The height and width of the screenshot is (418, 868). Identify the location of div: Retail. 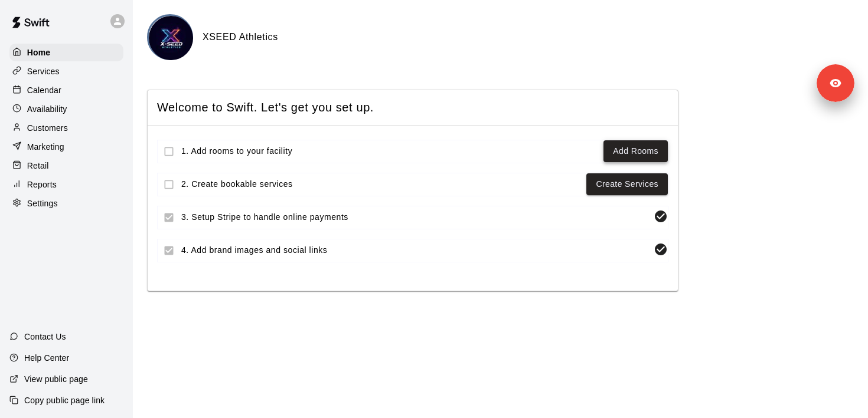
(66, 166).